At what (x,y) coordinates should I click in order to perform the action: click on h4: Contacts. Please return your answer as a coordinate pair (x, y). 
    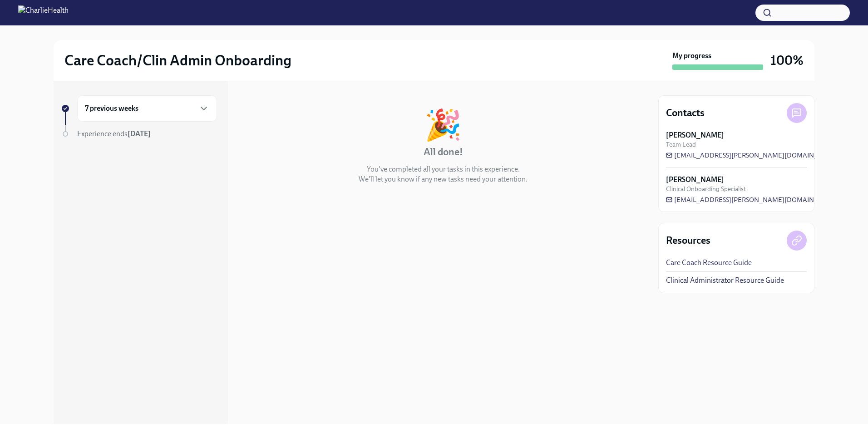
    Looking at the image, I should click on (685, 113).